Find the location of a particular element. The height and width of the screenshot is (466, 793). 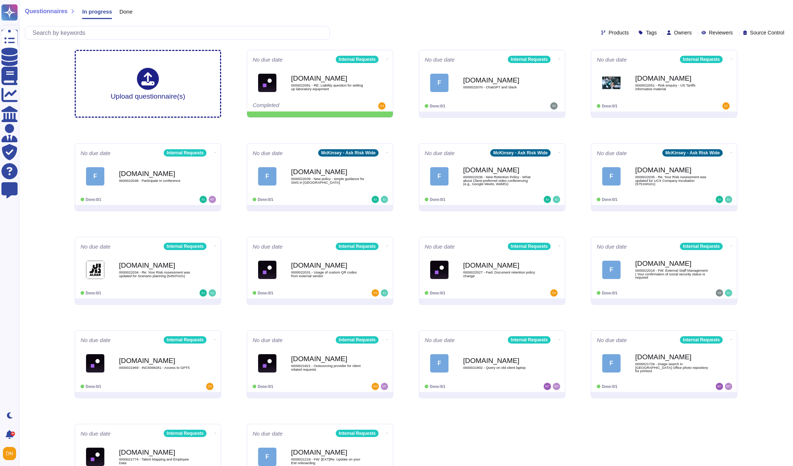

span: 0000022018 - FW: External Staff Management | Your confirmation of social security status is required is located at coordinates (672, 274).